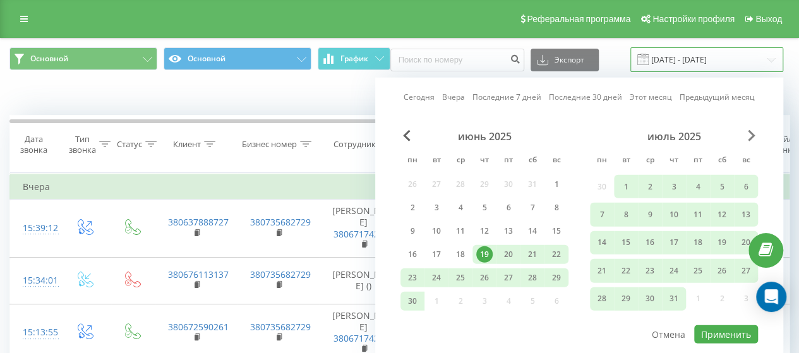 This screenshot has width=799, height=353. Describe the element at coordinates (746, 186) in the screenshot. I see `div: вс 6 июля 2025 г.` at that location.